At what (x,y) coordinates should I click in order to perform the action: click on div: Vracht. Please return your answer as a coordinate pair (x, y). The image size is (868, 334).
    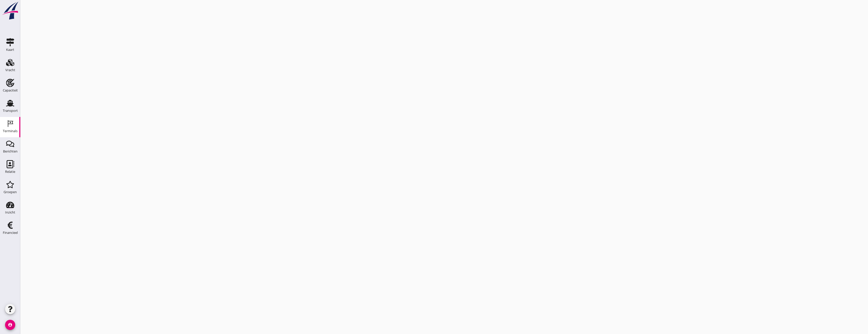
    Looking at the image, I should click on (10, 70).